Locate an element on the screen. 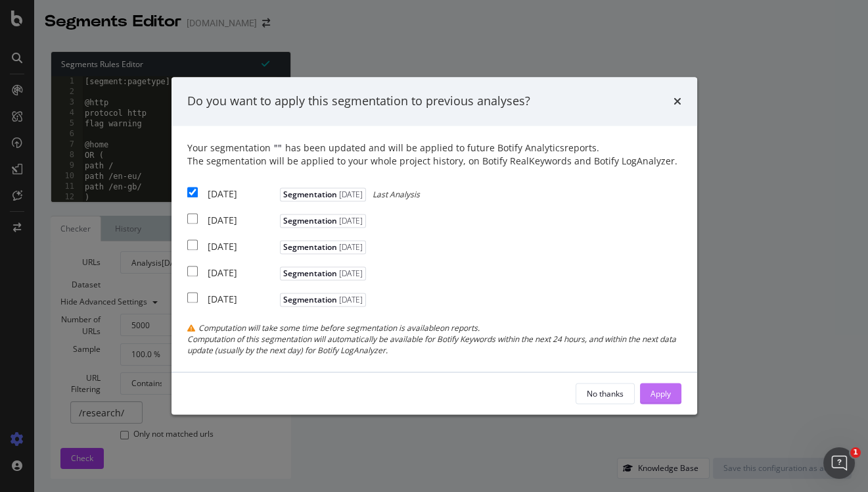  div: times is located at coordinates (677, 101).